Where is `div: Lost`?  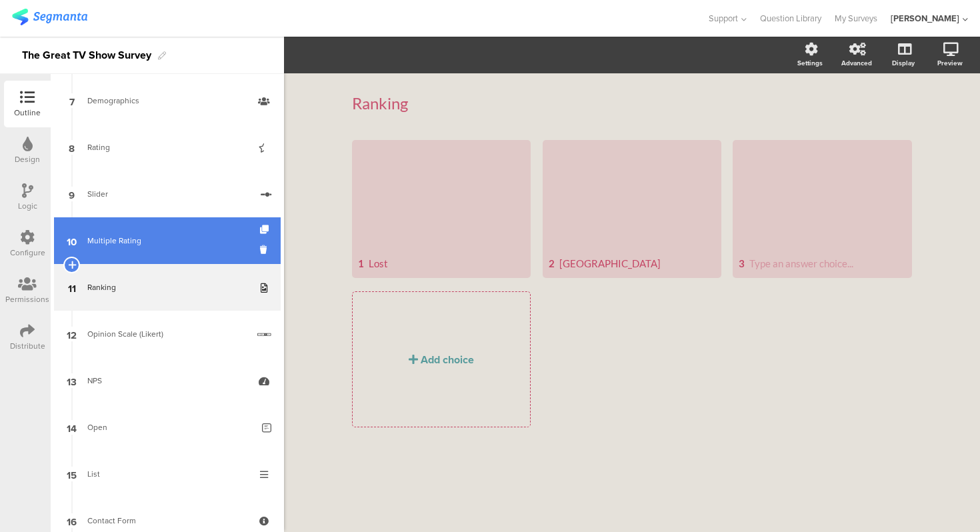
div: Lost is located at coordinates (446, 263).